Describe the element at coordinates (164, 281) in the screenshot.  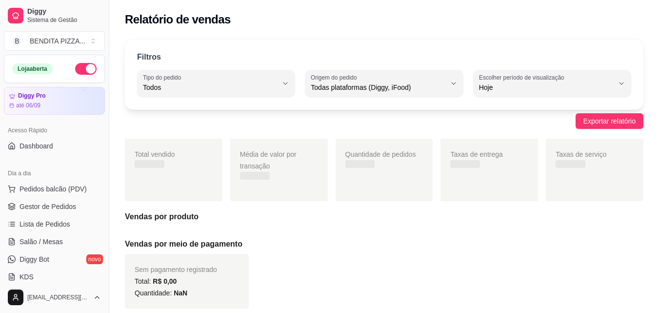
I see `span: R$ 0,00` at that location.